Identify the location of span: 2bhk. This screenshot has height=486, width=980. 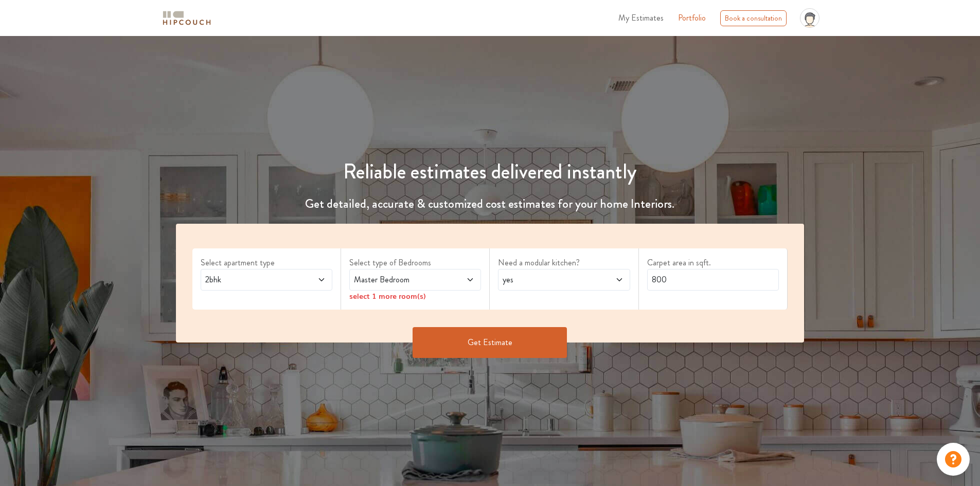
(249, 280).